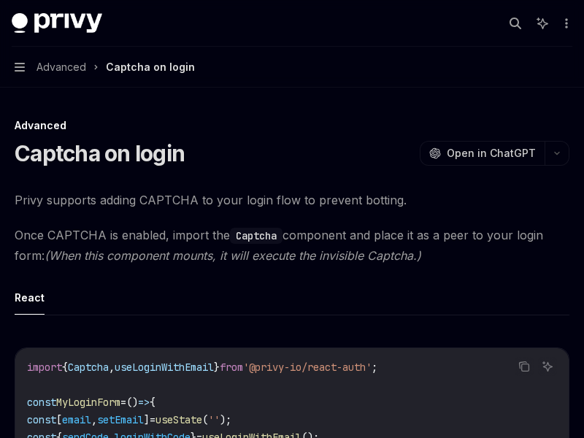  I want to click on span: Privy supports adding CAPTCHA to your login flow to prevent botting., so click(292, 200).